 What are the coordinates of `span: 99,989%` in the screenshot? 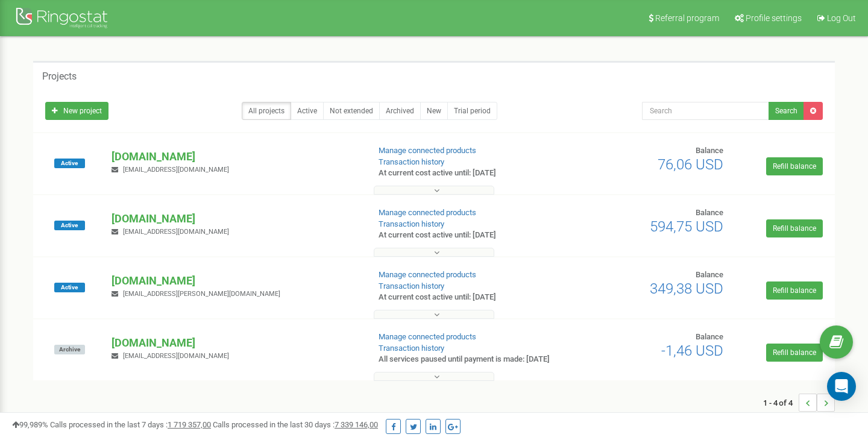 It's located at (30, 424).